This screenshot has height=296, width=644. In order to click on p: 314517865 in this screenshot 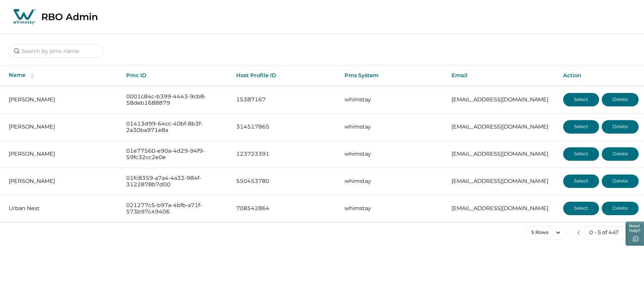, I will do `click(285, 127)`.